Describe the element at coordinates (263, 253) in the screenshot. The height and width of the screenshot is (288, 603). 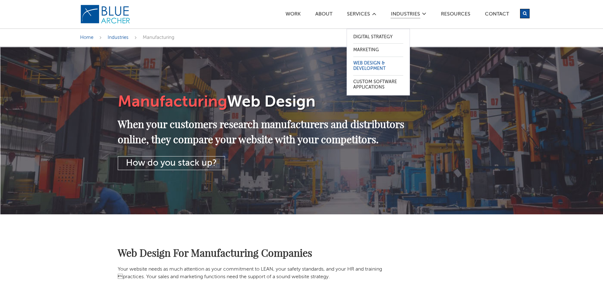
I see `h2: Web Design For Manufacturing Companies` at that location.